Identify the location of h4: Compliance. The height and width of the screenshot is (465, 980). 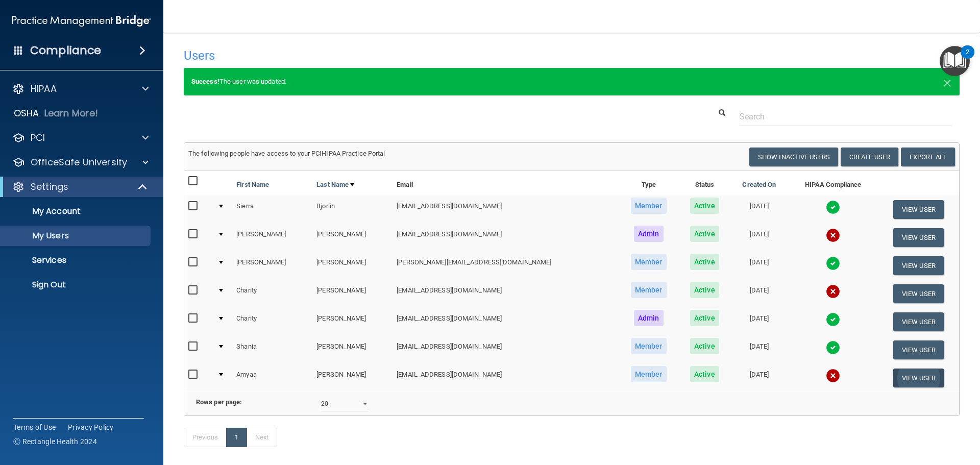
(65, 51).